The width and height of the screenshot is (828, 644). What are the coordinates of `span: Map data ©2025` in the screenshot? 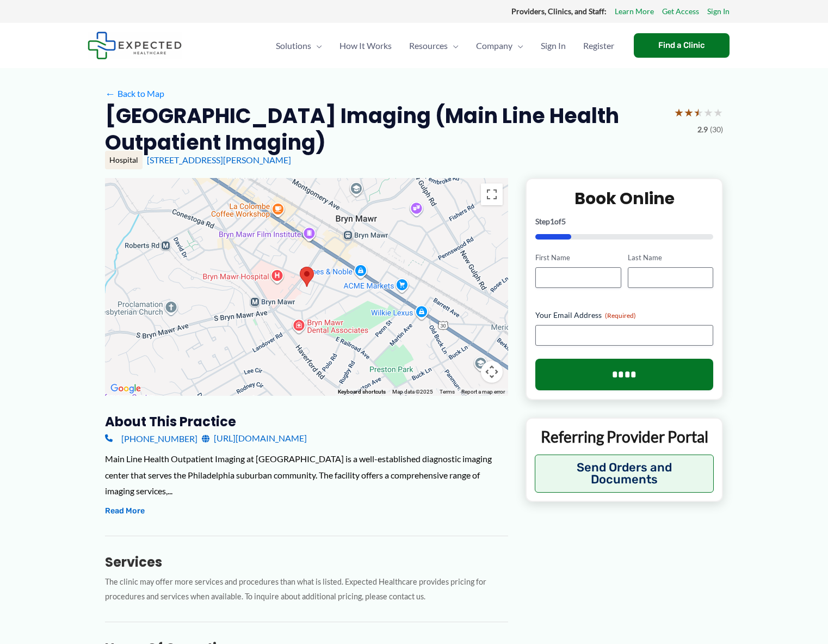 It's located at (413, 391).